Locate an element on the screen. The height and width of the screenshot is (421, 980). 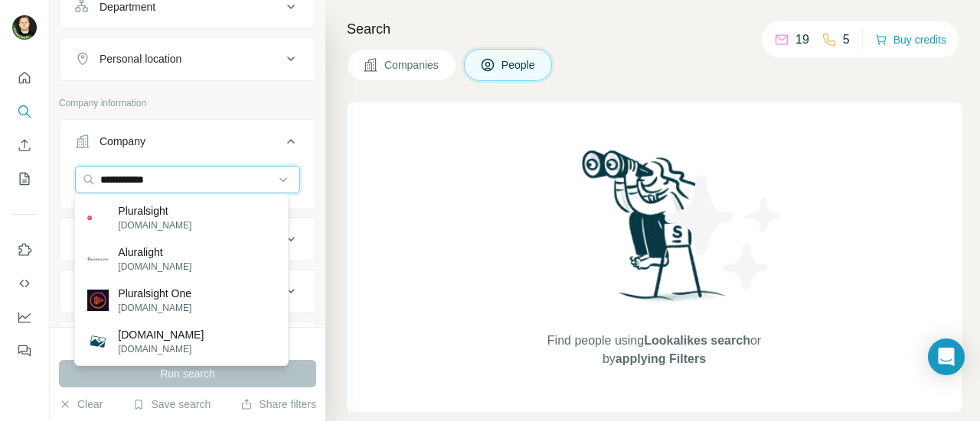
button: Buy credits is located at coordinates (910, 40).